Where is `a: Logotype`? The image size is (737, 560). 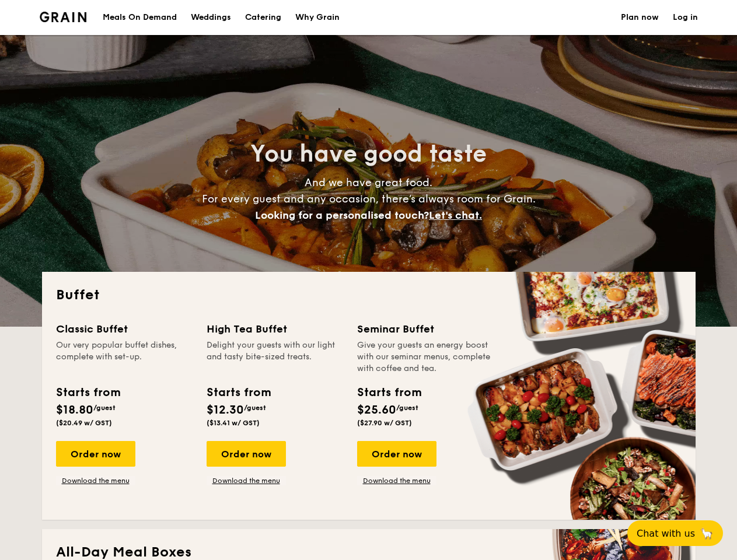
a: Logotype is located at coordinates (63, 17).